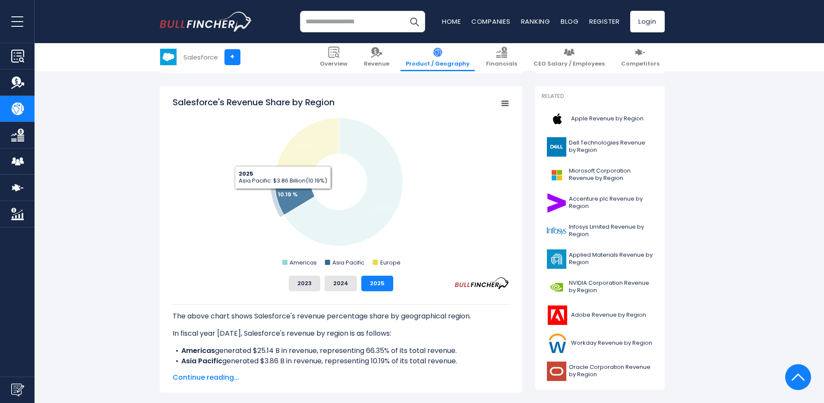 The width and height of the screenshot is (824, 403). I want to click on a: Adobe Revenue by Region, so click(600, 315).